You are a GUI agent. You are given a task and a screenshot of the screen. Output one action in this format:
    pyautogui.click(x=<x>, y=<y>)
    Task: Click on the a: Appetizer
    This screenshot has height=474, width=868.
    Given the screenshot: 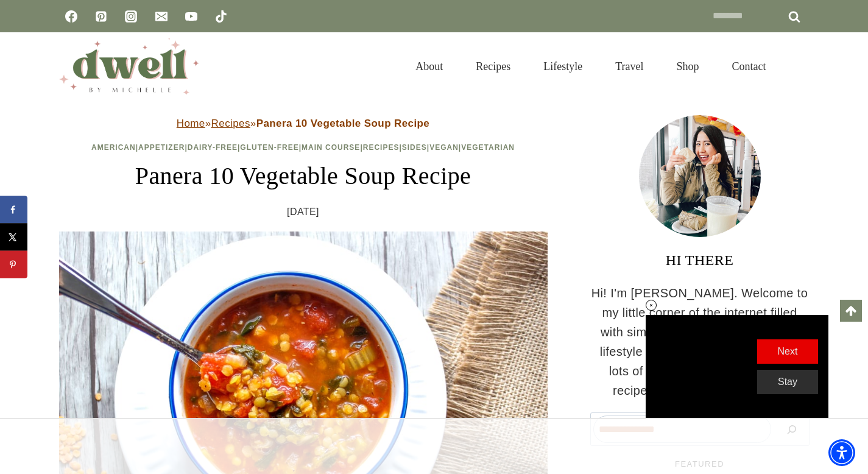 What is the action you would take?
    pyautogui.click(x=162, y=147)
    